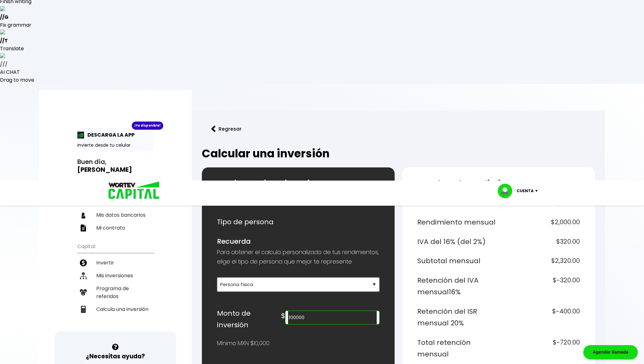 Image resolution: width=644 pixels, height=364 pixels. What do you see at coordinates (226, 129) in the screenshot?
I see `button: Regresar` at bounding box center [226, 129].